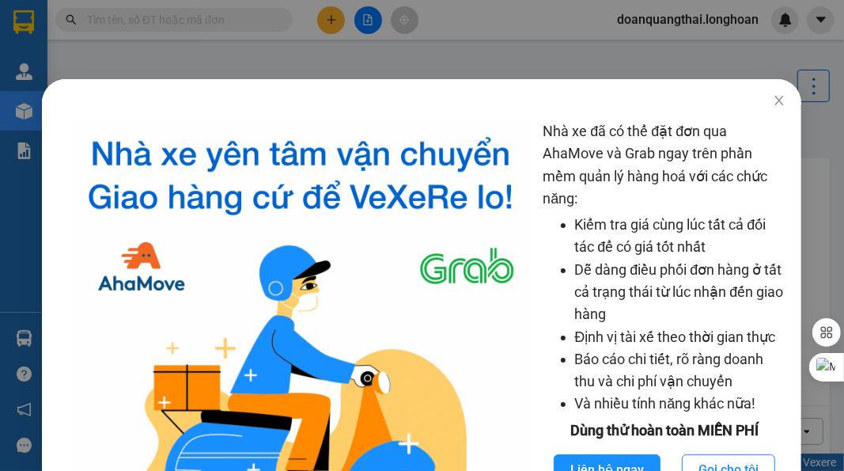 The height and width of the screenshot is (471, 844). I want to click on li: Dễ dàng điều phối đơn hàng ở tất cả trạng thái từ lúc nhận đến giao hàng, so click(680, 292).